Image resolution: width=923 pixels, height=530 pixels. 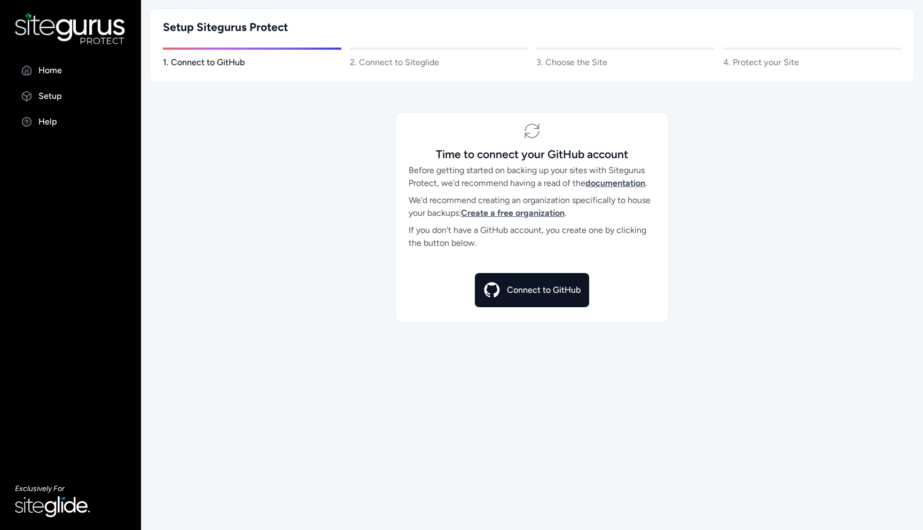 What do you see at coordinates (532, 290) in the screenshot?
I see `a: Connect to GitHub` at bounding box center [532, 290].